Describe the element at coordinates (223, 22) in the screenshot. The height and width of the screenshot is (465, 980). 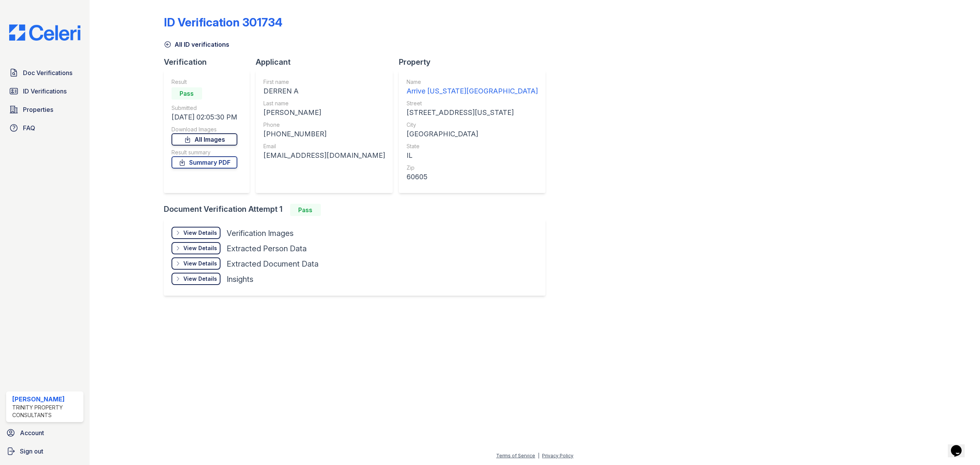
I see `div: ID Verification 301734` at that location.